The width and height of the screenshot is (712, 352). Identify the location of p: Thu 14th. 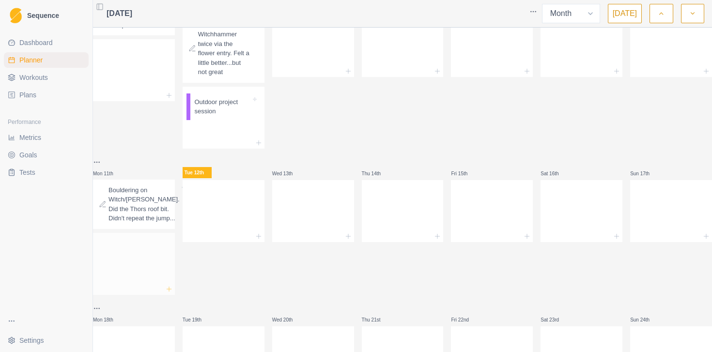
(376, 173).